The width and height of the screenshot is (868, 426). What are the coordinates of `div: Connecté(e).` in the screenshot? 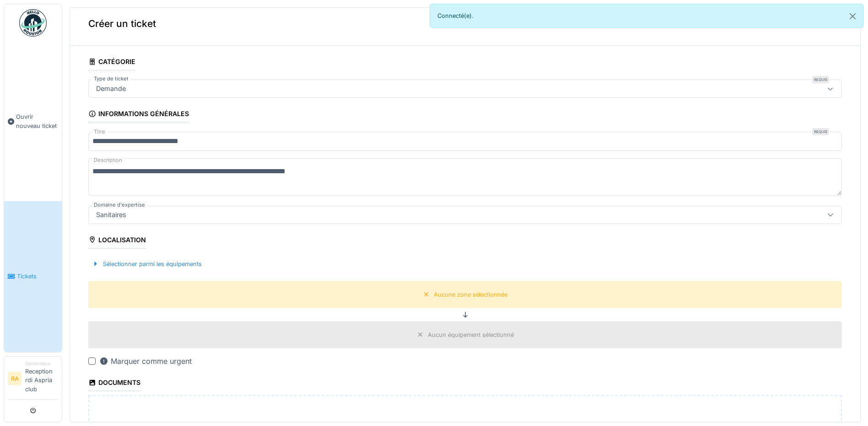 It's located at (646, 16).